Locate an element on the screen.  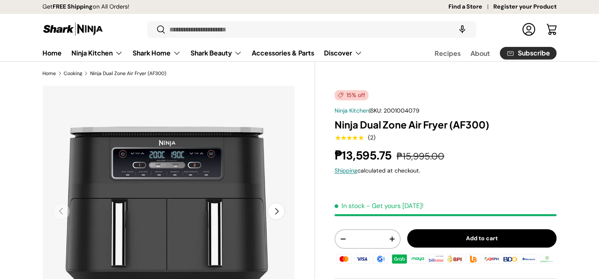
div: calculated at checkout. is located at coordinates (446, 171).